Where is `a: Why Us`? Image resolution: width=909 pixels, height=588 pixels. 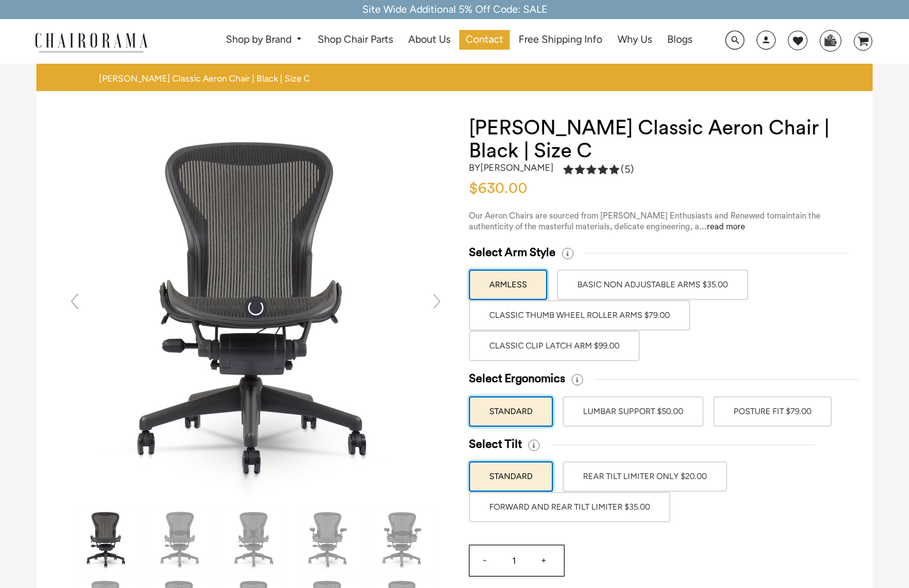
a: Why Us is located at coordinates (635, 39).